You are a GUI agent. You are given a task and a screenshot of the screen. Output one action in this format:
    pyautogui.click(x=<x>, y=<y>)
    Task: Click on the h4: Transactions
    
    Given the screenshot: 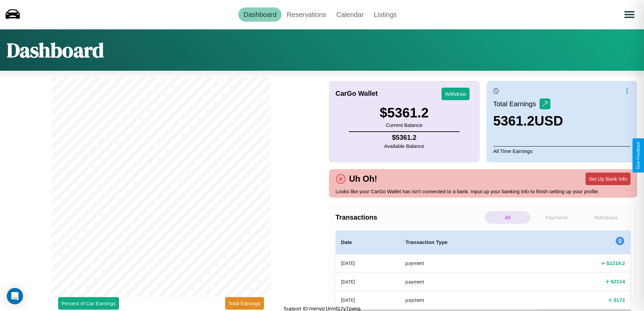 What is the action you would take?
    pyautogui.click(x=410, y=217)
    